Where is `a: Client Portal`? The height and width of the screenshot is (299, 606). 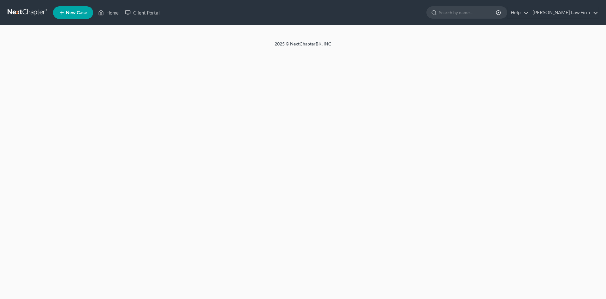 a: Client Portal is located at coordinates (142, 13).